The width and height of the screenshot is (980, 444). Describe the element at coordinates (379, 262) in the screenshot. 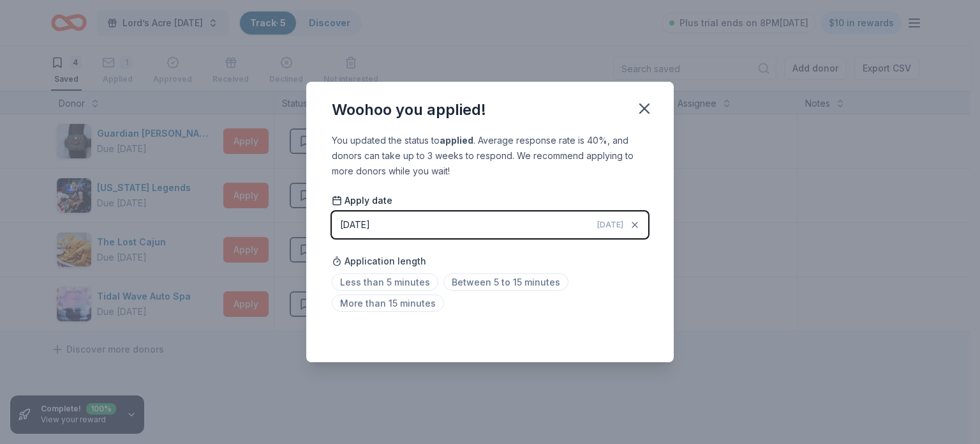

I see `span: Application length` at that location.